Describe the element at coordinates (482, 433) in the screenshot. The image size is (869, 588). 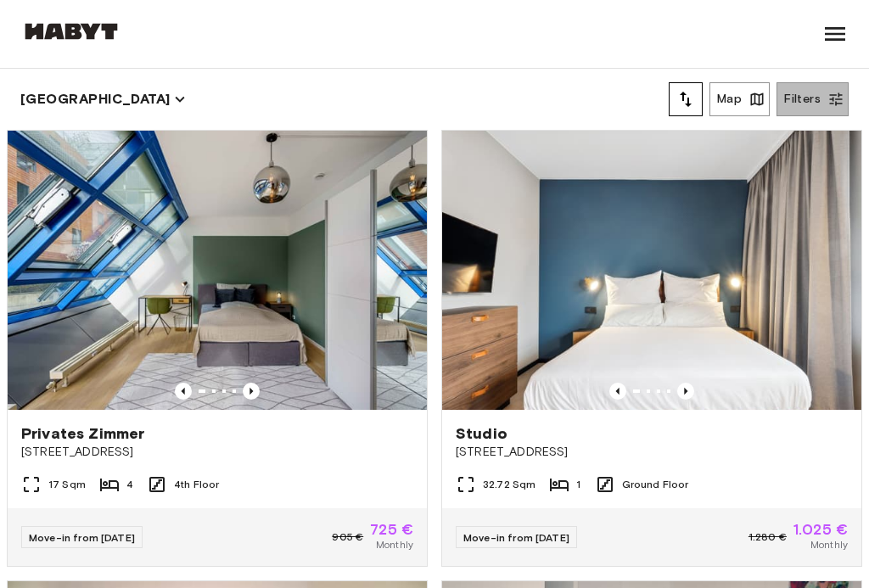
I see `span: Studio` at that location.